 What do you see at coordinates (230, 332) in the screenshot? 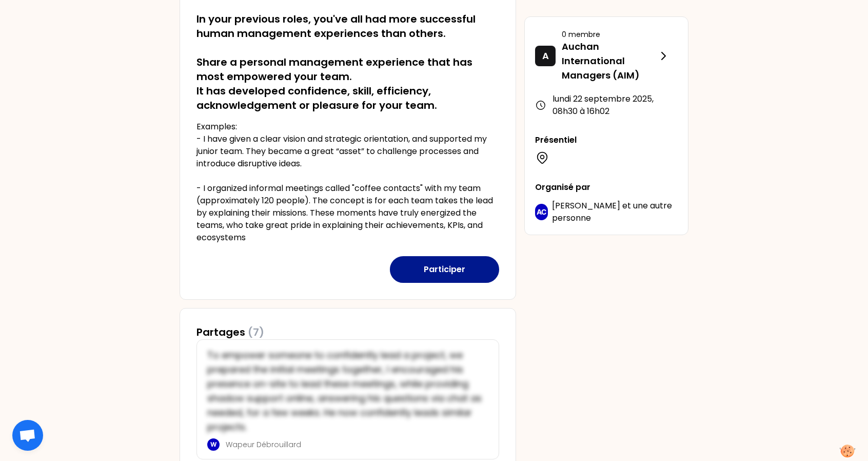
I see `h3: Partages` at bounding box center [230, 332].